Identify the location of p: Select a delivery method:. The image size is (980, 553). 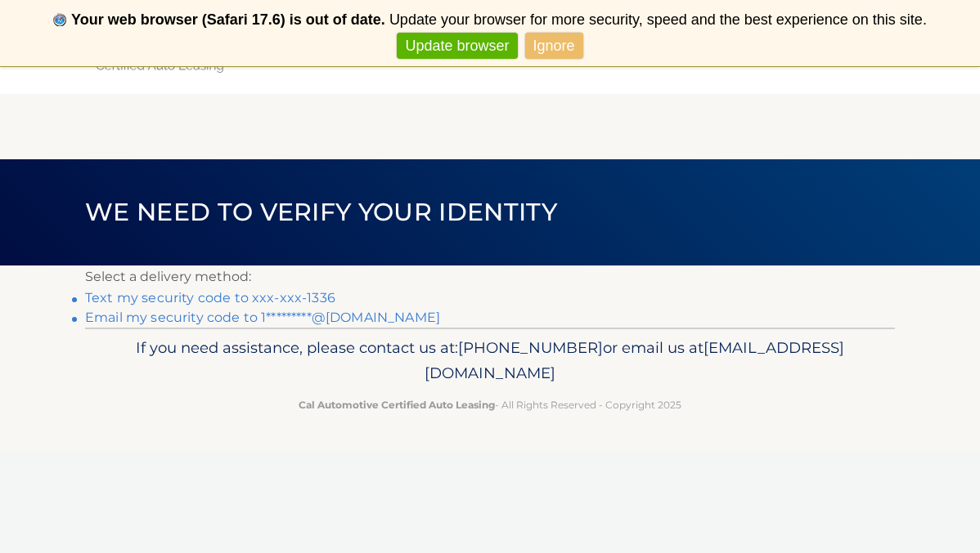
(490, 277).